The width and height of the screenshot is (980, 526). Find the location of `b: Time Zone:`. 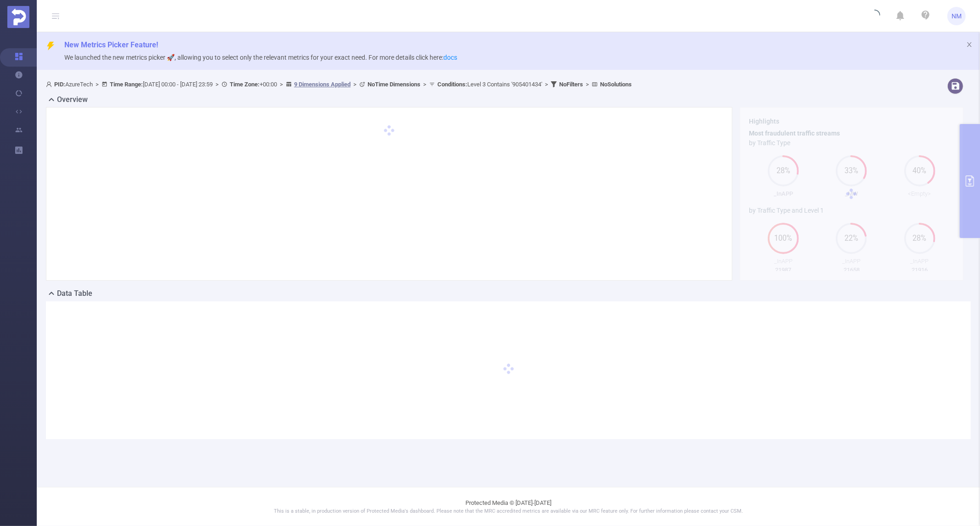

b: Time Zone: is located at coordinates (244, 84).